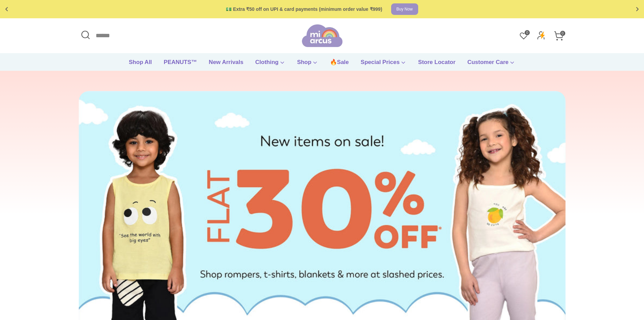 This screenshot has width=644, height=320. What do you see at coordinates (322, 36) in the screenshot?
I see `img: miarcus-logo` at bounding box center [322, 36].